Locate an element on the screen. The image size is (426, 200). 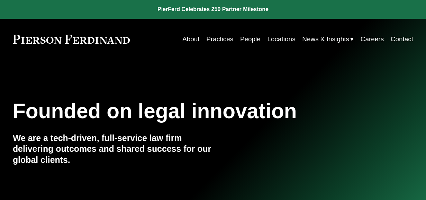
a: Practices is located at coordinates (220, 39).